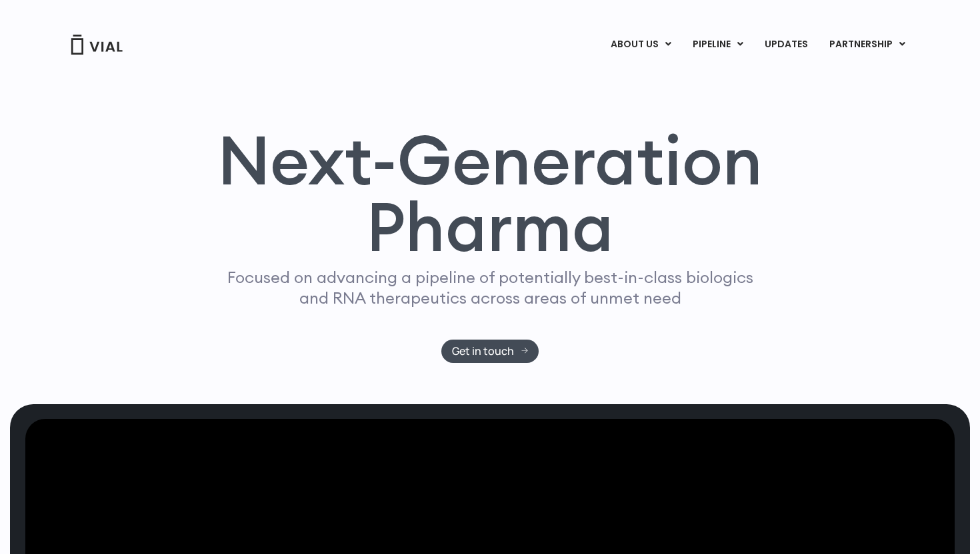  Describe the element at coordinates (490, 288) in the screenshot. I see `p: Focused on advancing a pipeline of potentially best-in-class biologics and RNA therapeutics acros...` at that location.